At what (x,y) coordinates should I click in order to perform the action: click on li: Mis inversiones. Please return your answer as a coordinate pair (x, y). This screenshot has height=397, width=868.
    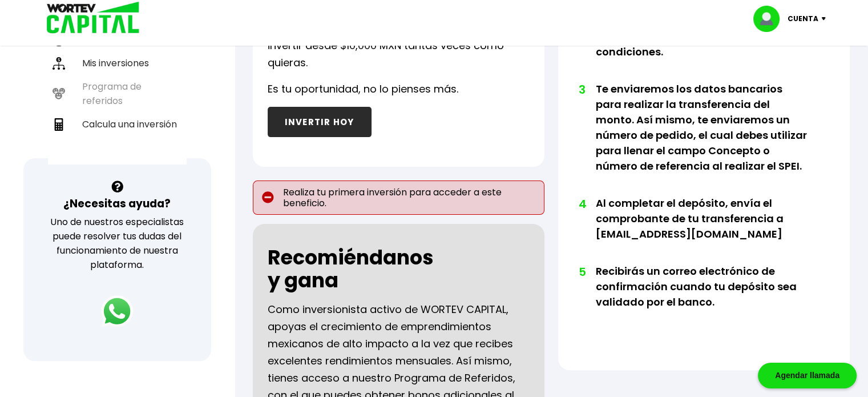
    Looking at the image, I should click on (117, 63).